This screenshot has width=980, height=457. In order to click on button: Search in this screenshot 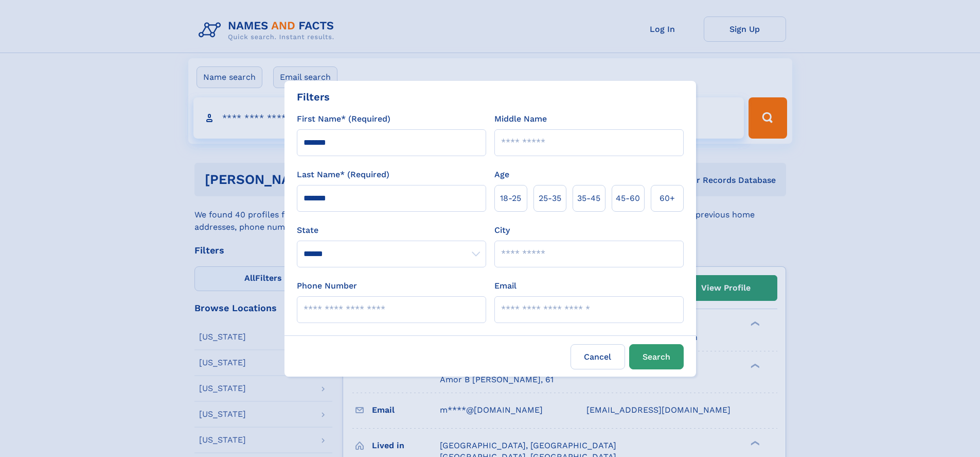, I will do `click(656, 356)`.